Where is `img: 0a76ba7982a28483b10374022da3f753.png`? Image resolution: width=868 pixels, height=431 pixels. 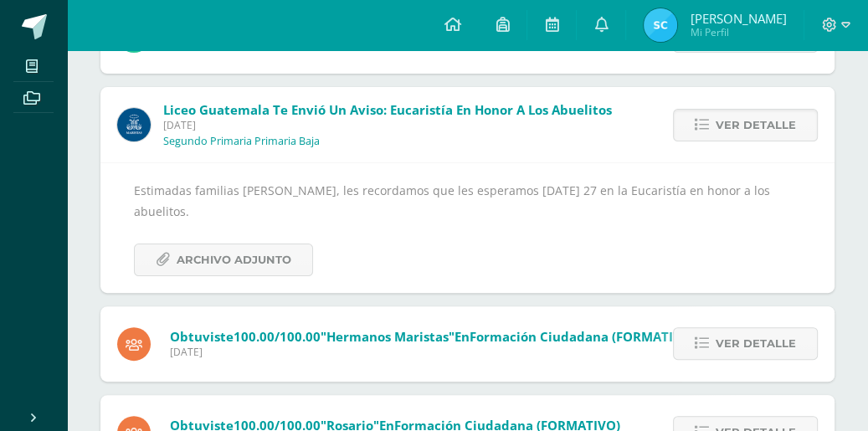
img: 0a76ba7982a28483b10374022da3f753.png is located at coordinates (661, 25).